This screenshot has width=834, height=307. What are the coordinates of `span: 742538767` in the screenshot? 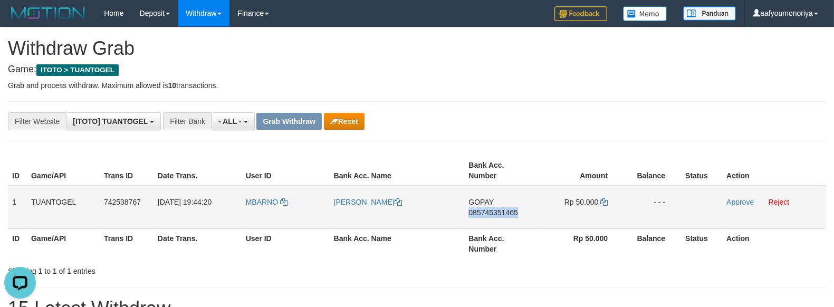 It's located at (122, 202).